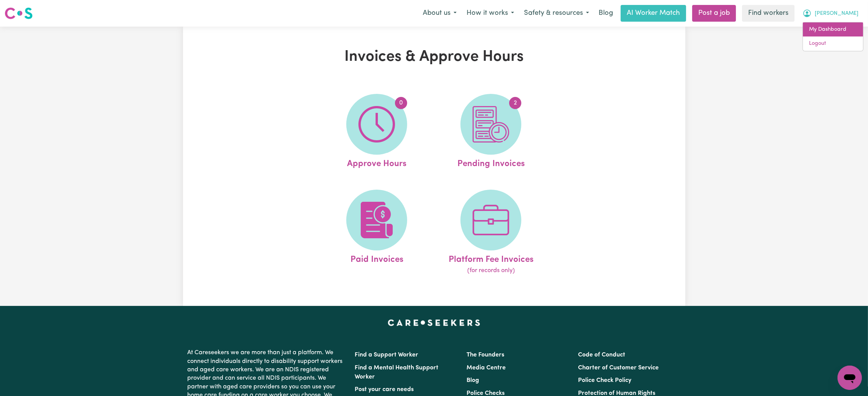 The height and width of the screenshot is (396, 868). What do you see at coordinates (833, 36) in the screenshot?
I see `div: My Account` at bounding box center [833, 36].